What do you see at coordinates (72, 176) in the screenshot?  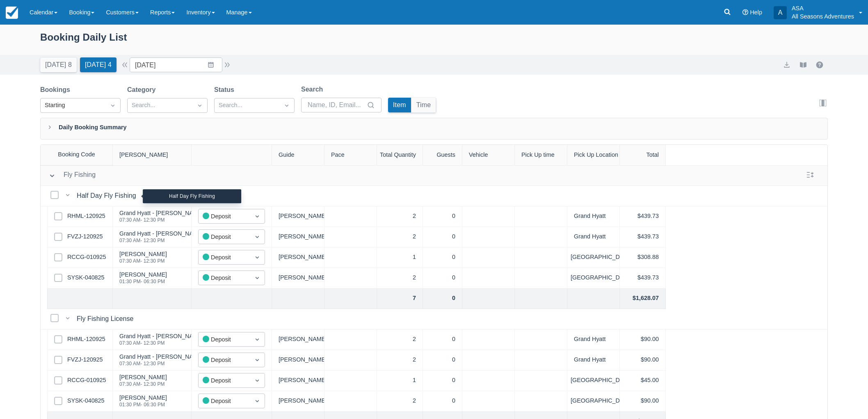 I see `button: Fly Fishing` at bounding box center [72, 176].